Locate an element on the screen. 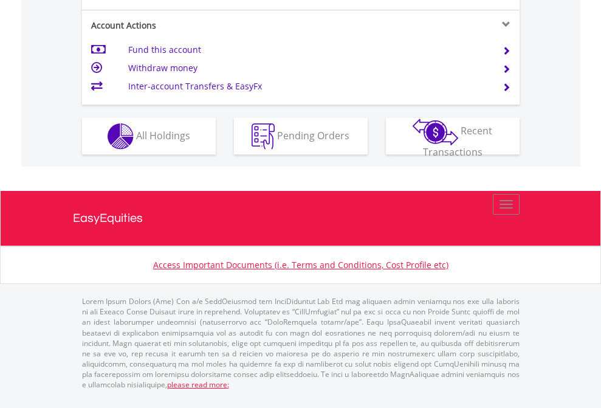 The height and width of the screenshot is (408, 601). img: holdings-wht.png is located at coordinates (120, 136).